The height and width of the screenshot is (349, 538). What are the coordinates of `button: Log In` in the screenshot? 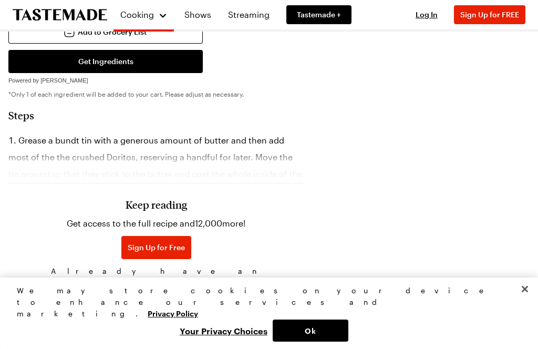 It's located at (427, 15).